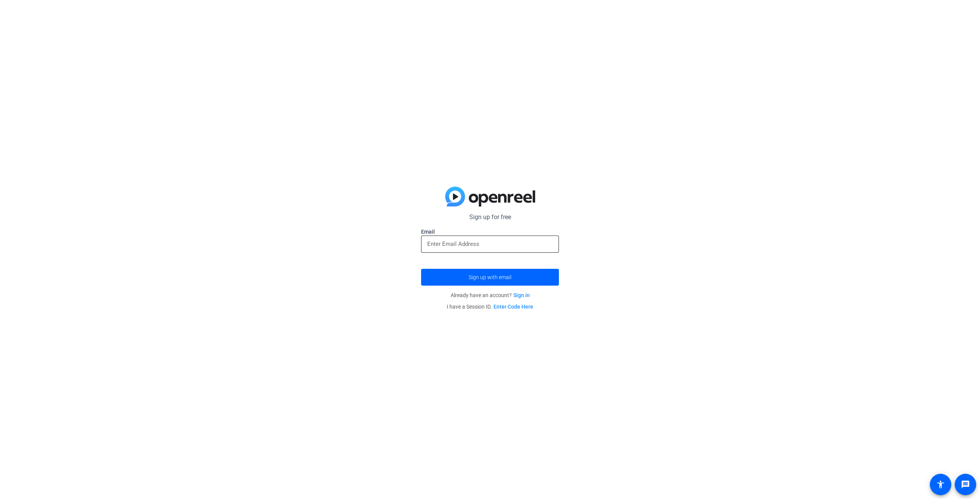  I want to click on span: I have a Session ID., so click(490, 307).